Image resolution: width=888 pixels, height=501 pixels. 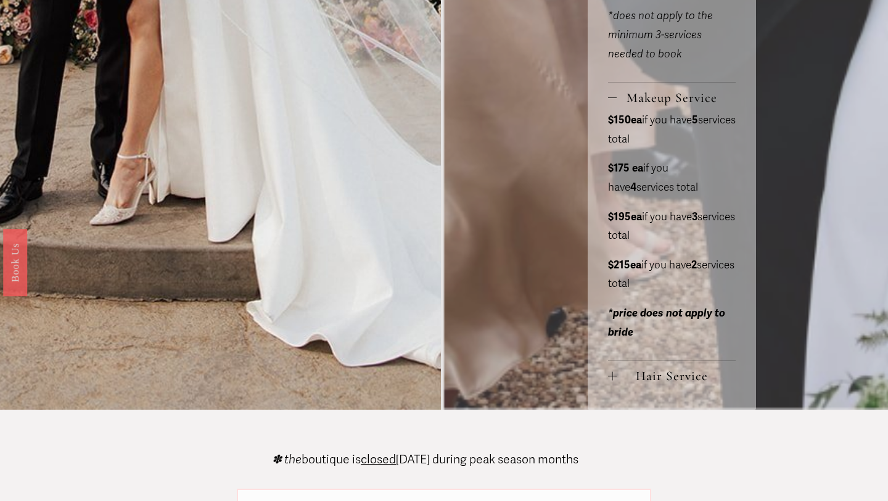 I want to click on strong: 2, so click(x=694, y=264).